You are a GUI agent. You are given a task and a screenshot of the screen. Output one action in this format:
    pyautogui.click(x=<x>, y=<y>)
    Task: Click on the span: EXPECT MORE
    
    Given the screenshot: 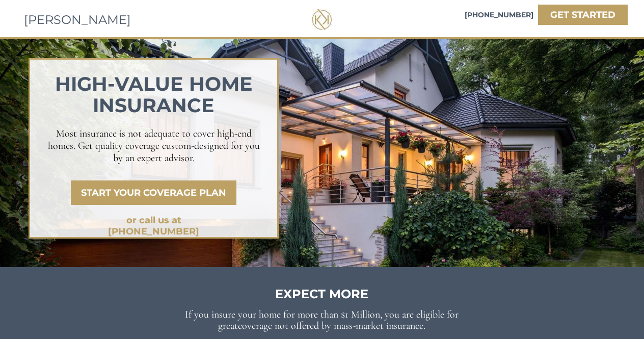 What is the action you would take?
    pyautogui.click(x=322, y=294)
    